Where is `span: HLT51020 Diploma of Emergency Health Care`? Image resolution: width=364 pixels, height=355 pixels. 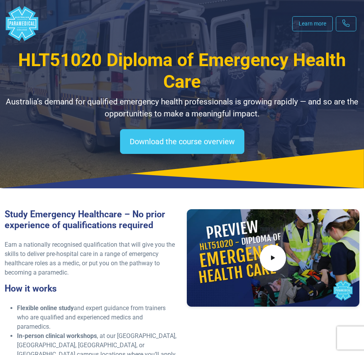 span: HLT51020 Diploma of Emergency Health Care is located at coordinates (182, 71).